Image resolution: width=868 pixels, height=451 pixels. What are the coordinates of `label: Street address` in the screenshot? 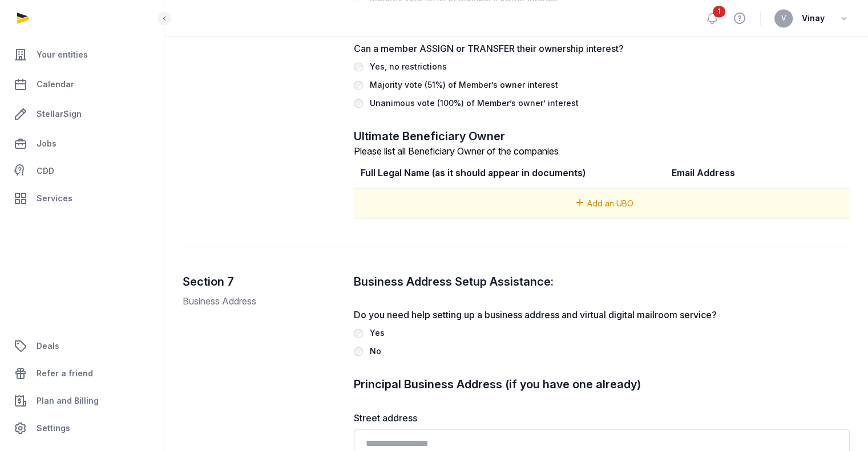 It's located at (602, 418).